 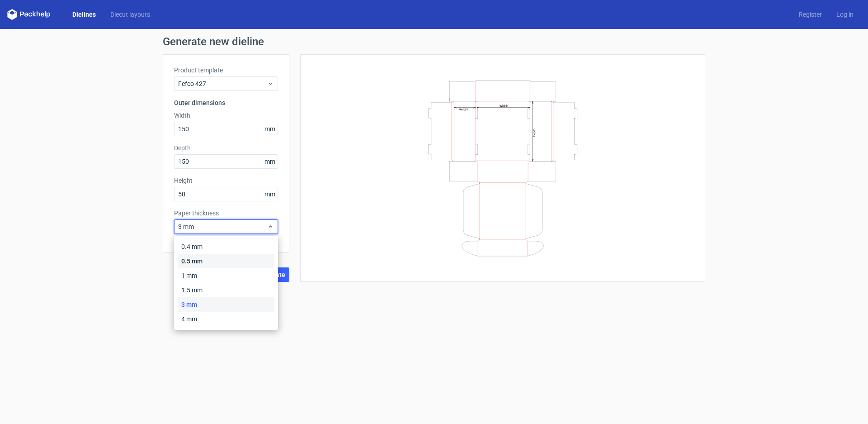 I want to click on div: 0.5 mm, so click(x=226, y=261).